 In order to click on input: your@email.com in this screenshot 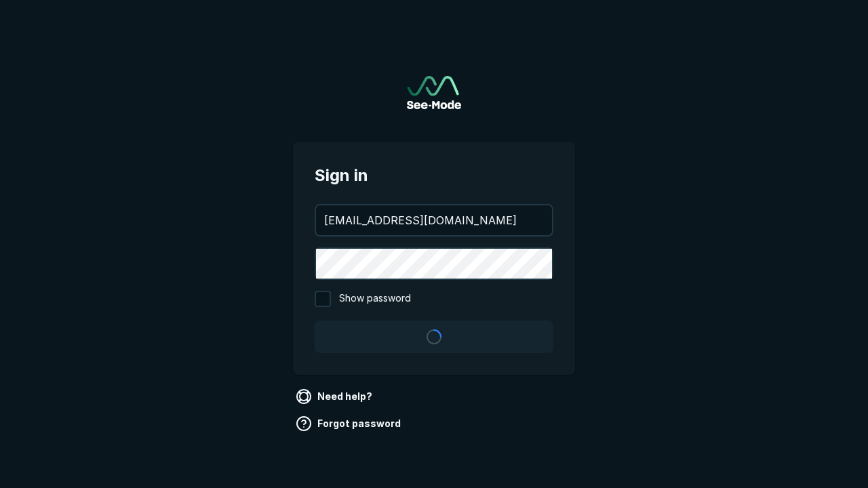, I will do `click(434, 220)`.